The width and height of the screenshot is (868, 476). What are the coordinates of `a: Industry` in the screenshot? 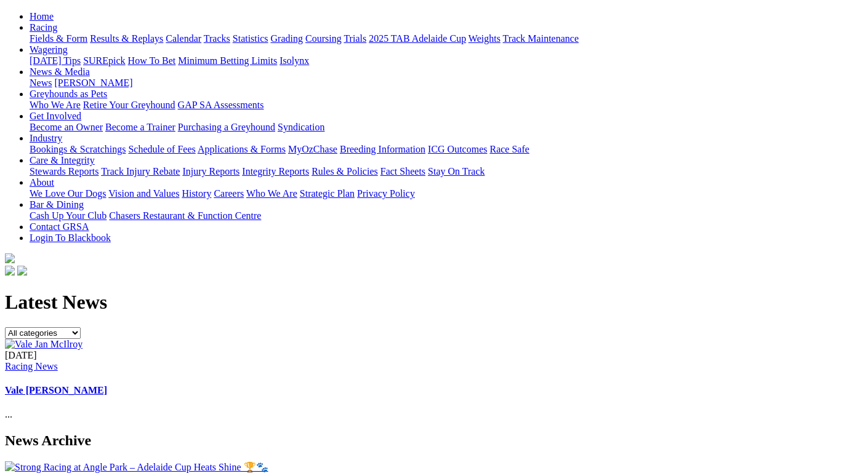 It's located at (46, 138).